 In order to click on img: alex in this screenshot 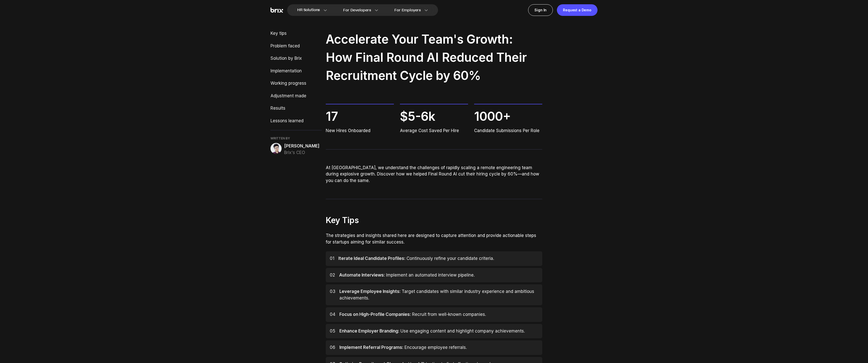, I will do `click(276, 149)`.